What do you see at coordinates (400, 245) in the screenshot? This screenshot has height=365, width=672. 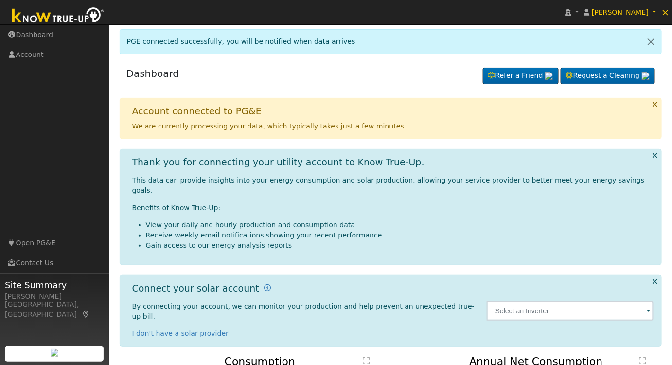 I see `li: Gain access to our energy analysis reports` at bounding box center [400, 245].